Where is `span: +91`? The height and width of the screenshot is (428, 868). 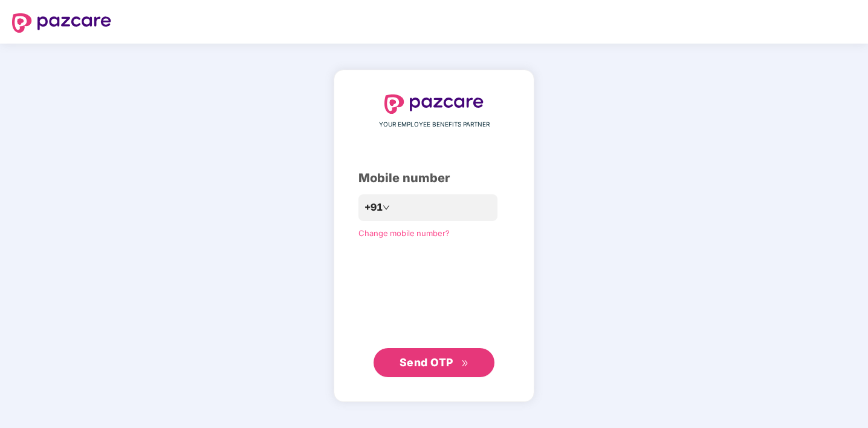
span: +91 is located at coordinates (374, 207).